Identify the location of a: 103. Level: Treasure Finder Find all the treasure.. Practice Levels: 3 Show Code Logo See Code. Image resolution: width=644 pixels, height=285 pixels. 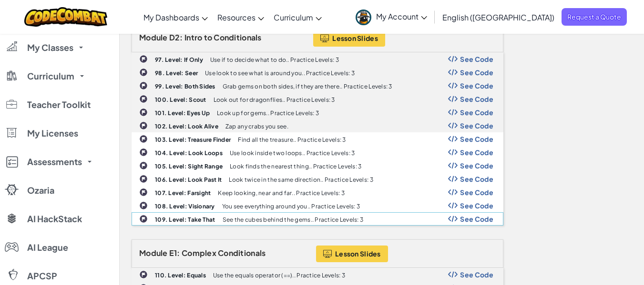
(318, 139).